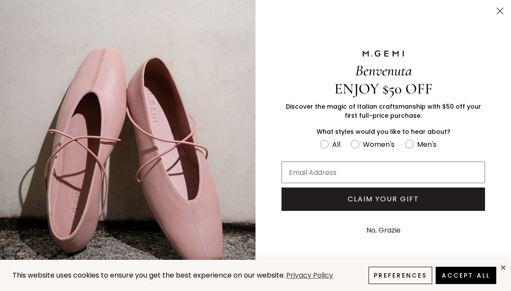  Describe the element at coordinates (384, 89) in the screenshot. I see `span: ENJOY $50 OFF` at that location.